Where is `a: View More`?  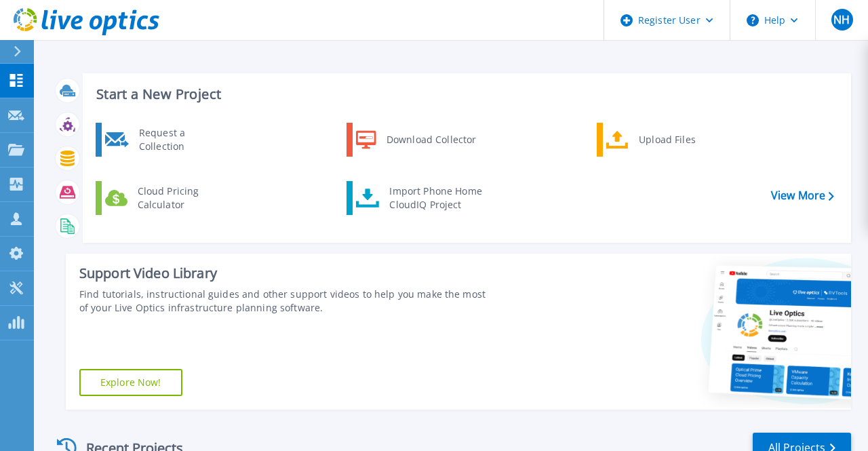
a: View More is located at coordinates (802, 195).